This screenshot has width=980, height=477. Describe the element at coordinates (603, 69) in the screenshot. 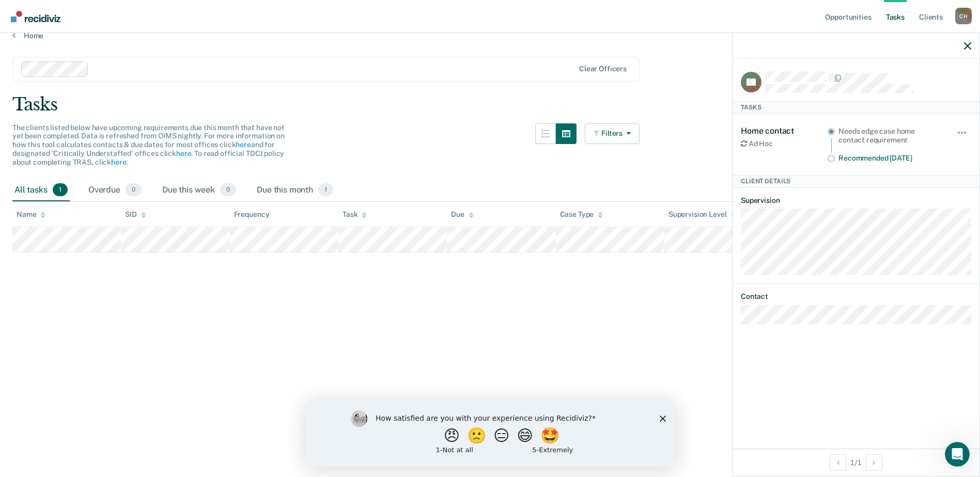

I see `div: Clear officers` at that location.